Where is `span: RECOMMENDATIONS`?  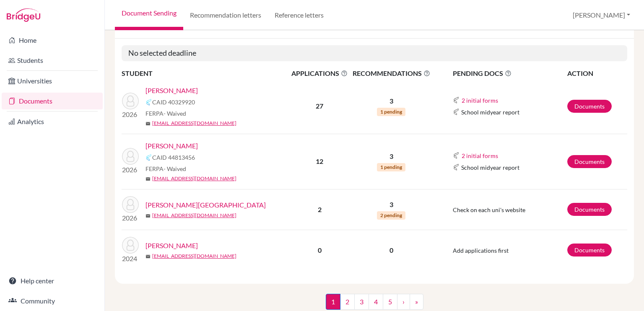
span: RECOMMENDATIONS is located at coordinates (391, 73).